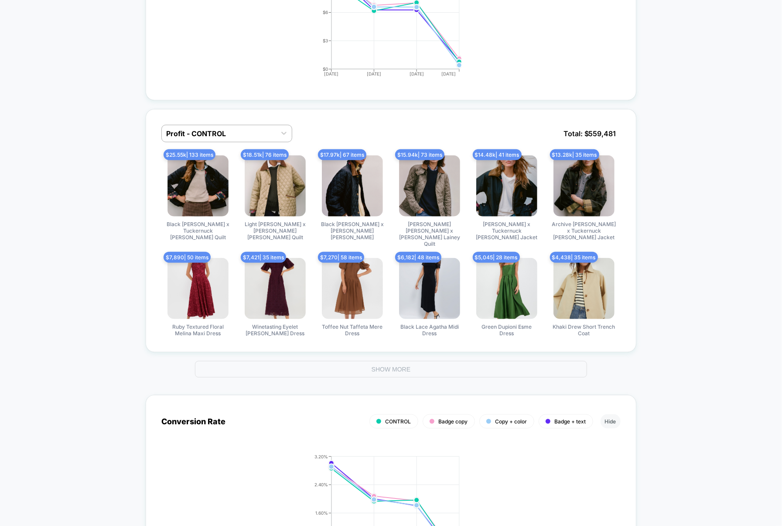 Image resolution: width=782 pixels, height=526 pixels. Describe the element at coordinates (507, 288) in the screenshot. I see `img: Green Dupioni Esme Dress` at that location.